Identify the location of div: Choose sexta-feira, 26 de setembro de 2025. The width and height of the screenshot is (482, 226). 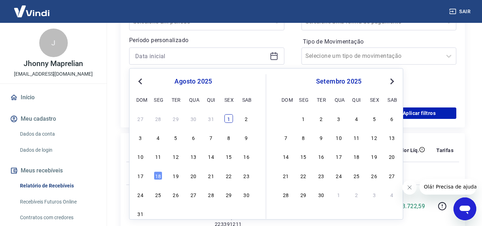
(374, 176).